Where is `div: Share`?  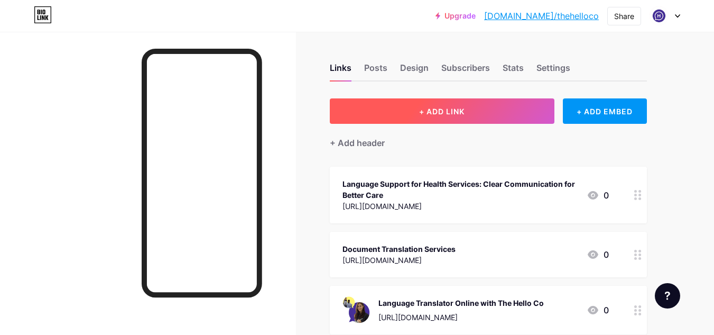
div: Share is located at coordinates (624, 16).